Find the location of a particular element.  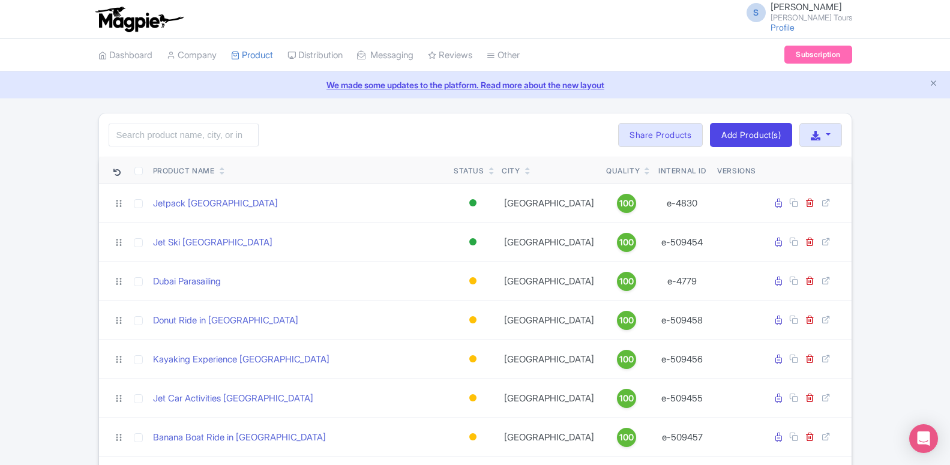

span: S is located at coordinates (756, 13).